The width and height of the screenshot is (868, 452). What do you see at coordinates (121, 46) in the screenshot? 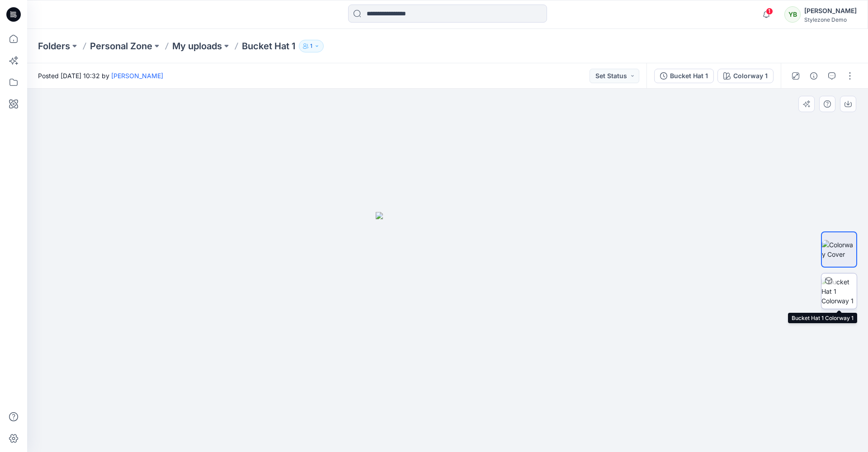
I see `a: Personal Zone` at bounding box center [121, 46].